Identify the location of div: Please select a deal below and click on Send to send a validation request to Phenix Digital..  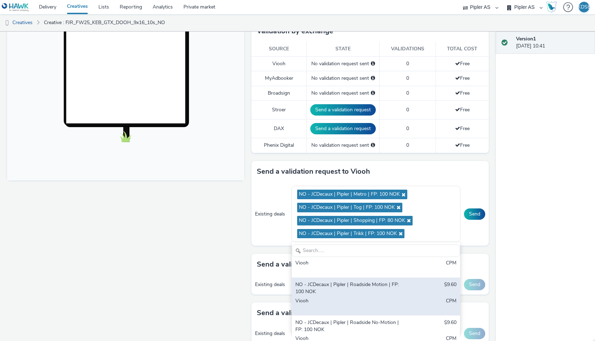
(373, 145).